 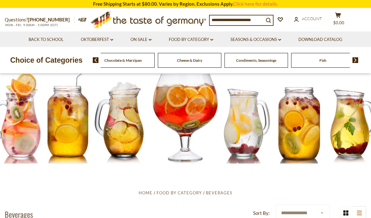 What do you see at coordinates (219, 193) in the screenshot?
I see `a: Beverages` at bounding box center [219, 193].